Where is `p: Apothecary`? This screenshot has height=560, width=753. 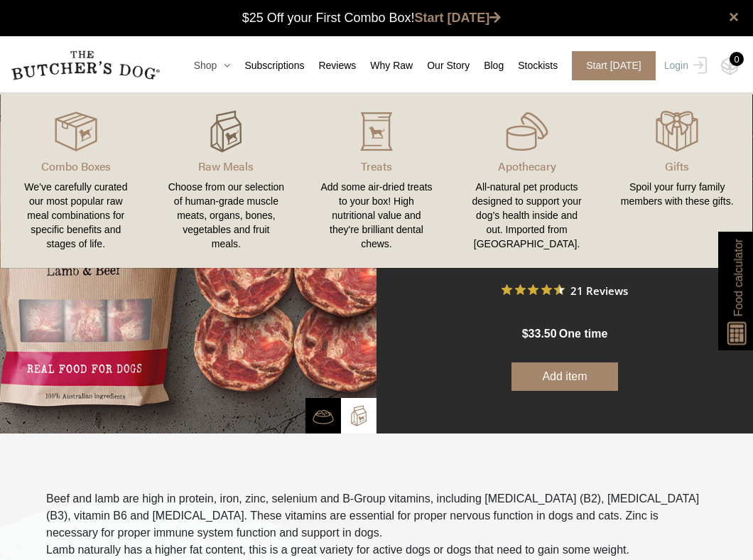 p: Apothecary is located at coordinates (527, 166).